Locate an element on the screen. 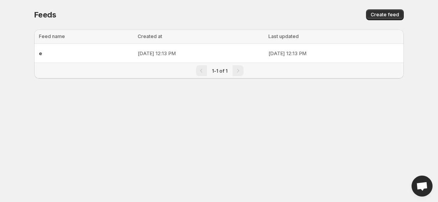  span: e is located at coordinates (40, 53).